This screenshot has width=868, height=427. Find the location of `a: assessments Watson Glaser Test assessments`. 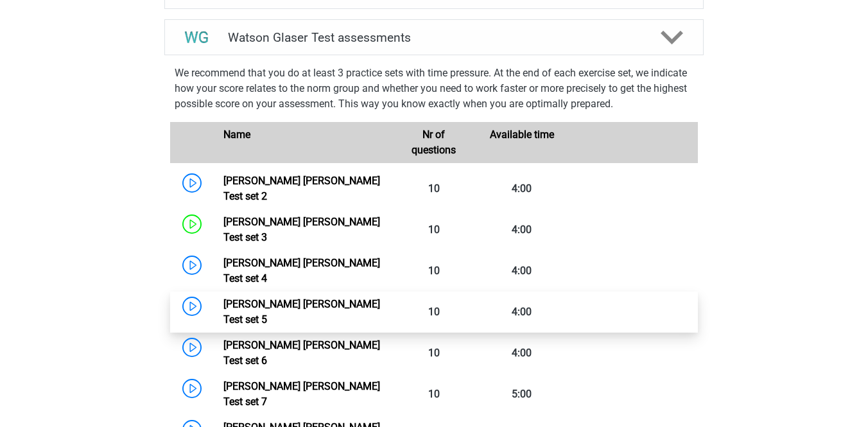

a: assessments Watson Glaser Test assessments is located at coordinates (434, 37).